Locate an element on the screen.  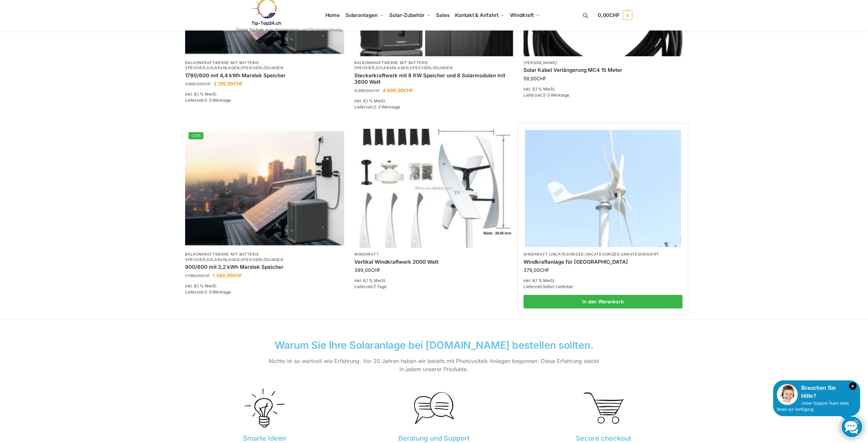
span: 7 Tage is located at coordinates (380, 286).